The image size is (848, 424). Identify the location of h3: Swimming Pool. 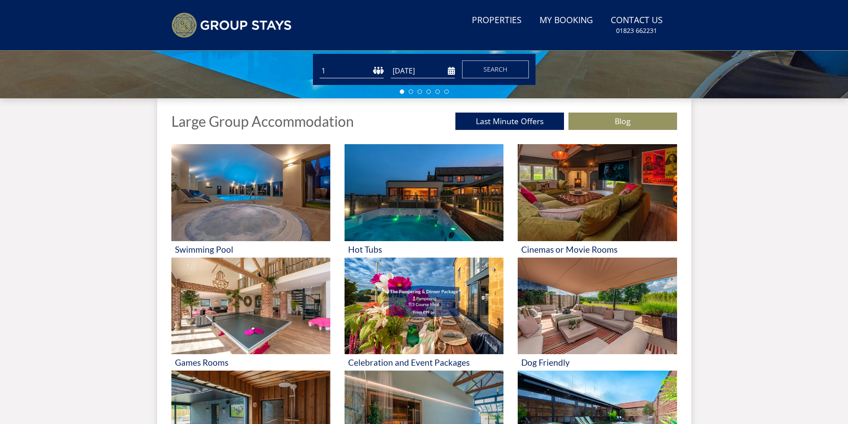
(251, 249).